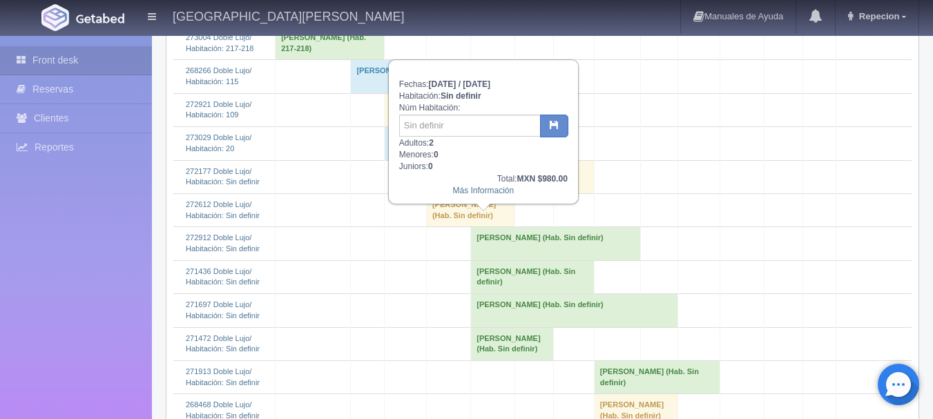 This screenshot has height=419, width=933. Describe the element at coordinates (470, 126) in the screenshot. I see `input: Sin definir` at that location.